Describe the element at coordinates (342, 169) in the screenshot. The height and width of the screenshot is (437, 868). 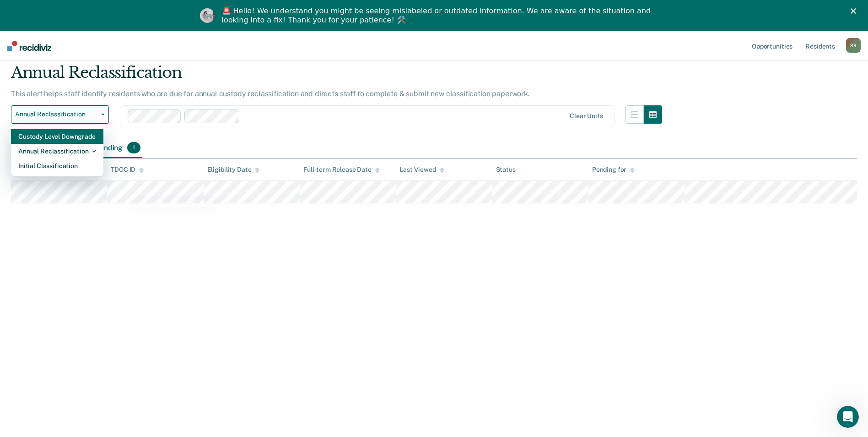
I see `div: Full-term Release Date` at that location.